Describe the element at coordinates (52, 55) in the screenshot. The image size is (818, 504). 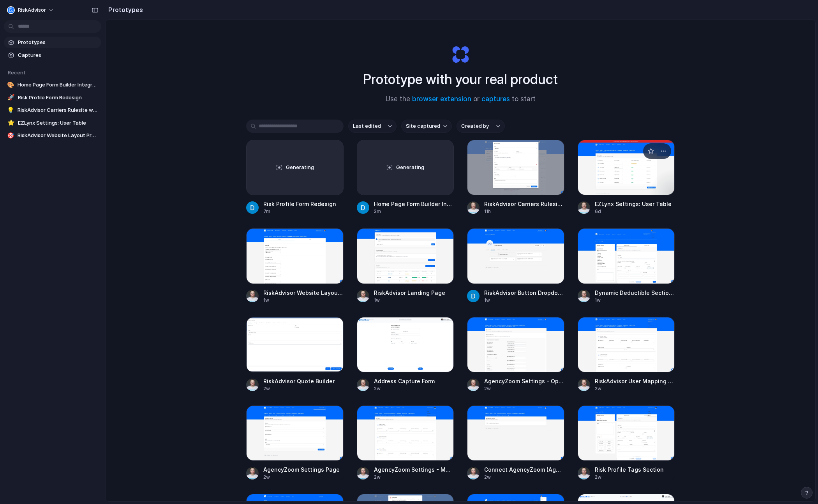
I see `a: Captures` at that location.